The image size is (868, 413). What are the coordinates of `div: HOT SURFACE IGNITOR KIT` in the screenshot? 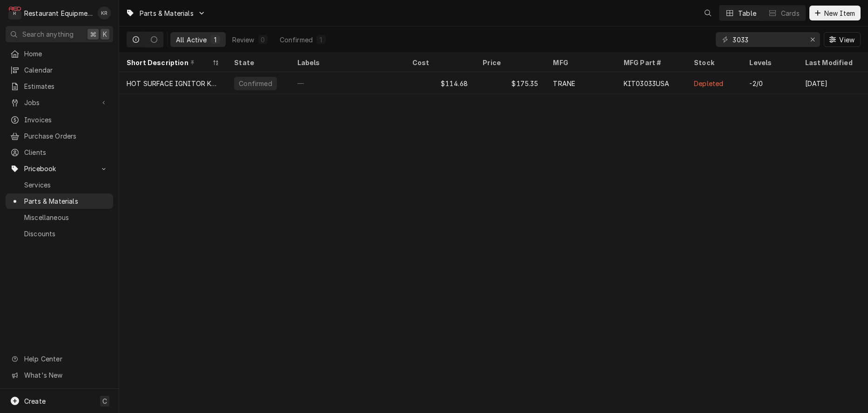 It's located at (172, 83).